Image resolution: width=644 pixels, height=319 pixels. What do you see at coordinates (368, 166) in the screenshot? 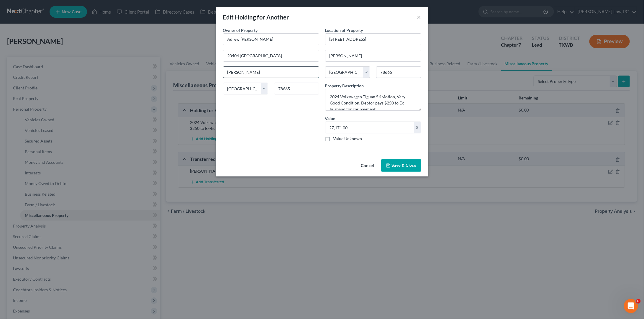
I see `button: Cancel` at bounding box center [368, 166].